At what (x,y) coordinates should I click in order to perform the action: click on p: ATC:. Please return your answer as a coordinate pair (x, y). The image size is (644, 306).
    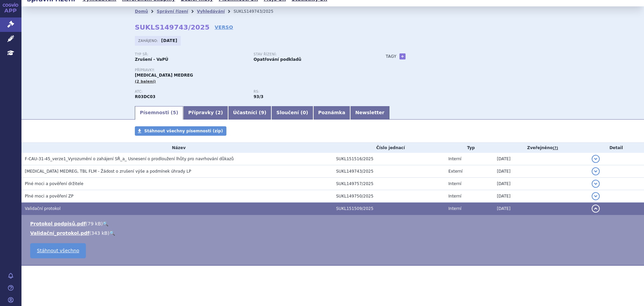
    Looking at the image, I should click on (191, 92).